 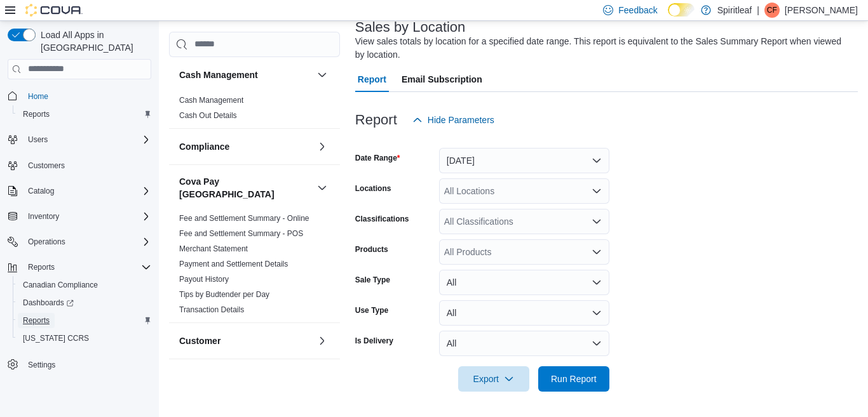 What do you see at coordinates (79, 245) in the screenshot?
I see `nav: Complex example` at bounding box center [79, 245].